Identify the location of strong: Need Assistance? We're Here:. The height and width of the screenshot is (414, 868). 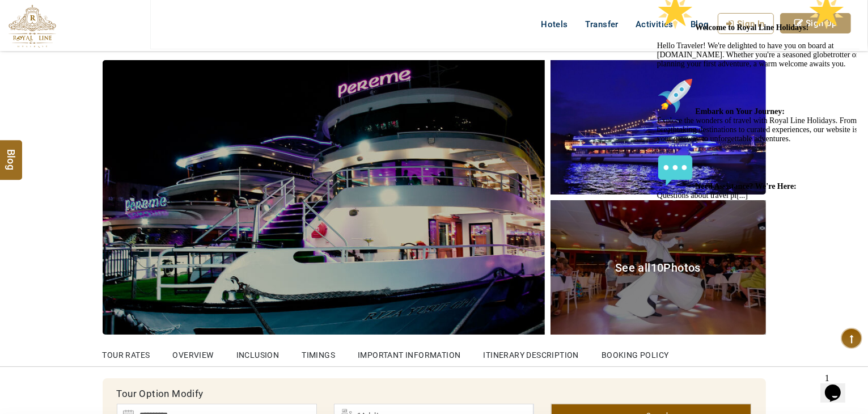
(93, 197).